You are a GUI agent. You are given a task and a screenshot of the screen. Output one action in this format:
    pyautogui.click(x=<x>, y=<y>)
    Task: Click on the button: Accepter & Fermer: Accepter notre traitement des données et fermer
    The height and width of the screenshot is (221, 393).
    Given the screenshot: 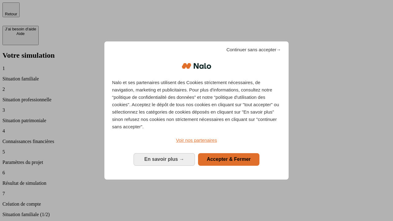 What is the action you would take?
    pyautogui.click(x=229, y=159)
    